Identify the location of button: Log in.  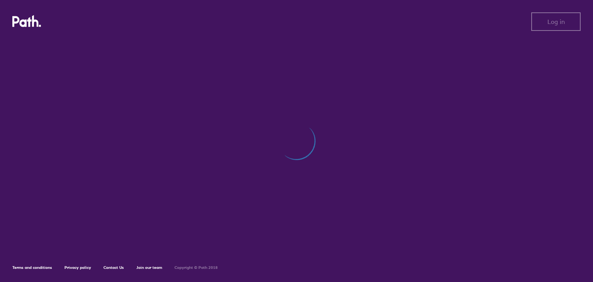
(556, 22).